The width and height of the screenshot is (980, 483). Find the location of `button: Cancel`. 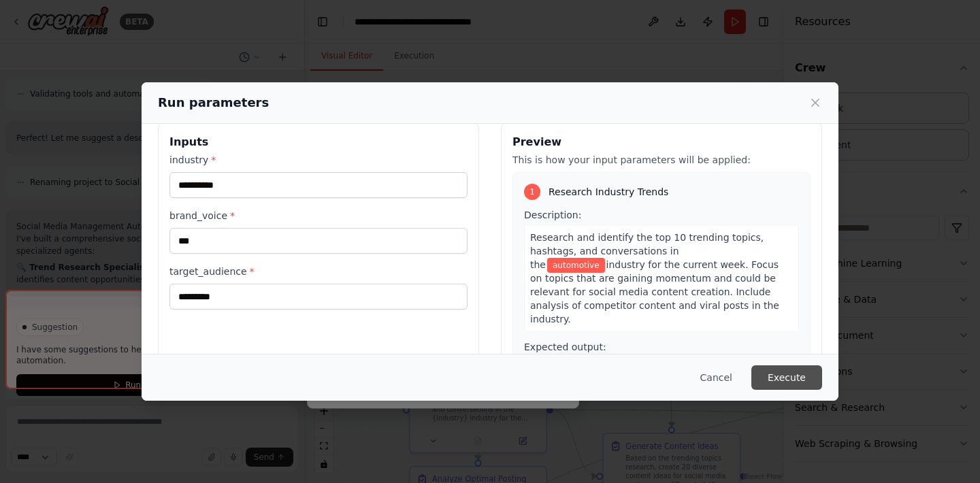

button: Cancel is located at coordinates (716, 377).